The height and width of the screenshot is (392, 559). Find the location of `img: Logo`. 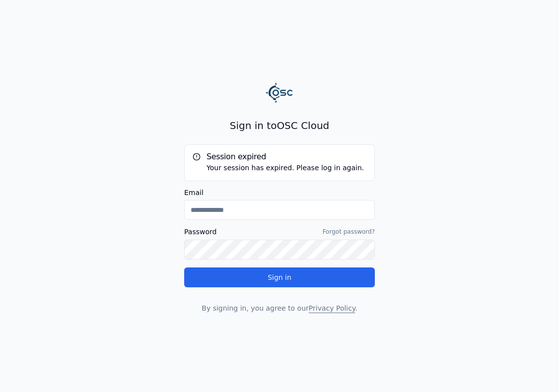

img: Logo is located at coordinates (279, 93).